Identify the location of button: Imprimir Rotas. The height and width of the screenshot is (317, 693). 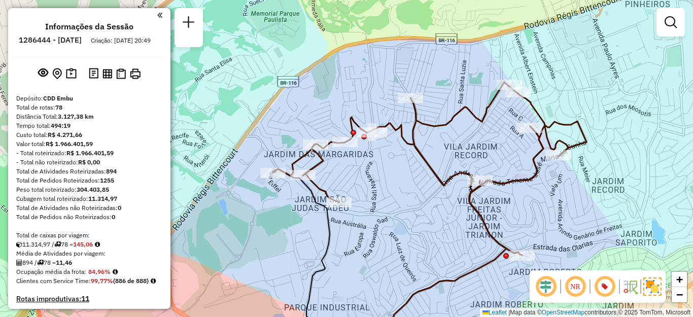
(135, 74).